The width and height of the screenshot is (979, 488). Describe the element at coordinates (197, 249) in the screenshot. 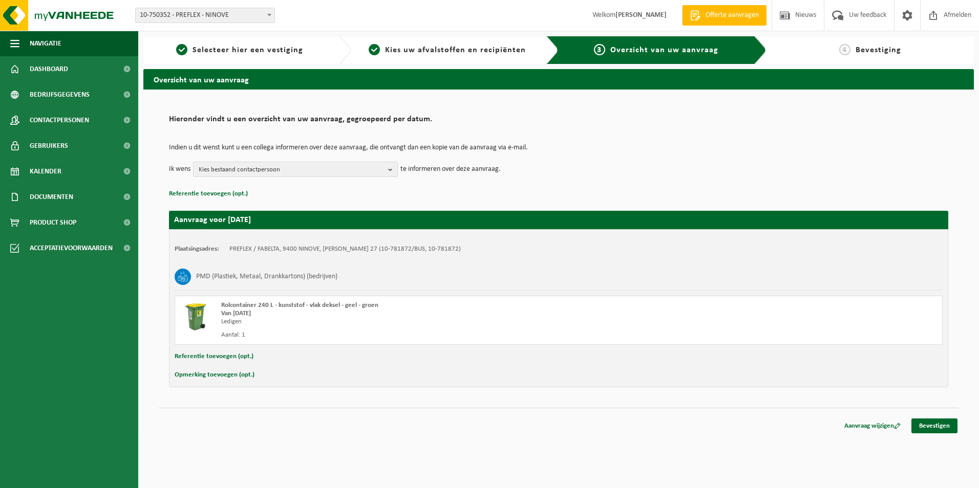

I see `strong: Plaatsingsadres:` at that location.